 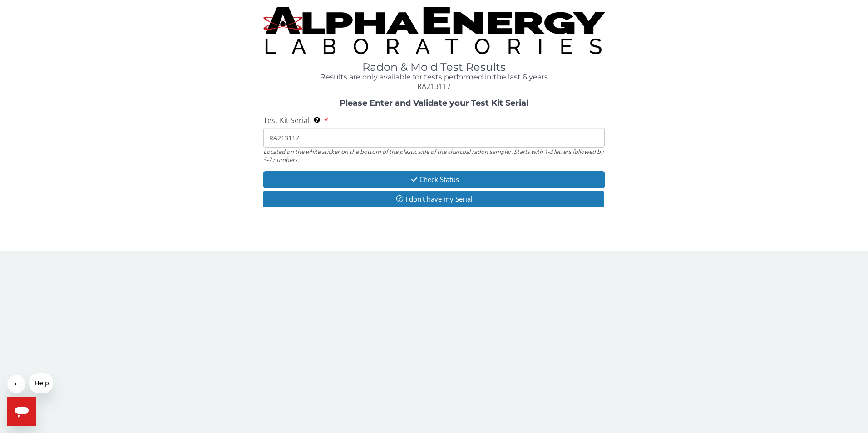 What do you see at coordinates (434, 77) in the screenshot?
I see `h4: Results are only available for tests performed in the last 6 years` at bounding box center [434, 77].